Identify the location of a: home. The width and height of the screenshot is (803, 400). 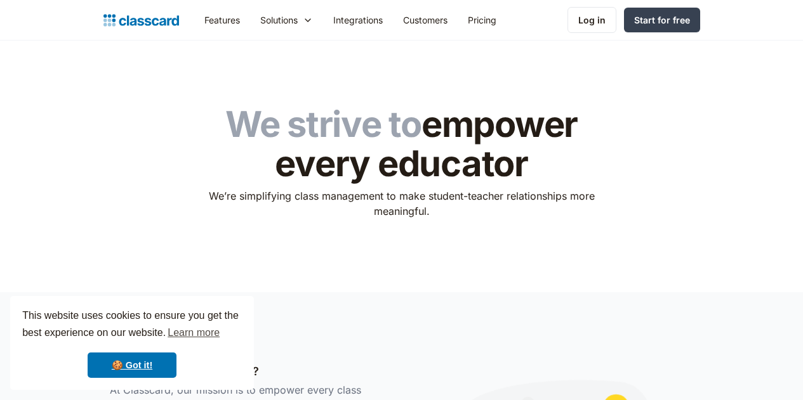
(141, 20).